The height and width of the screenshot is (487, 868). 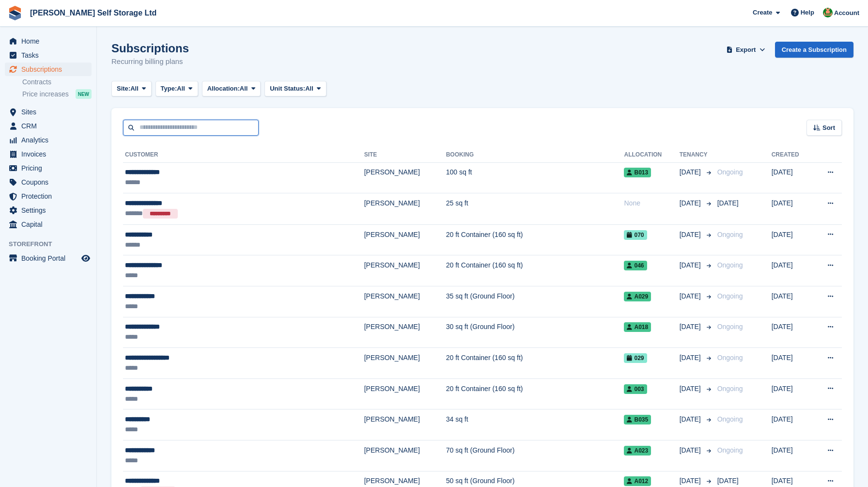 What do you see at coordinates (50, 112) in the screenshot?
I see `span: Sites` at bounding box center [50, 112].